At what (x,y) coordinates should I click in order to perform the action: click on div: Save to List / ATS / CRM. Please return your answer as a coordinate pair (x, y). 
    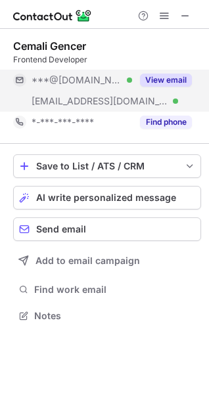
    Looking at the image, I should click on (107, 166).